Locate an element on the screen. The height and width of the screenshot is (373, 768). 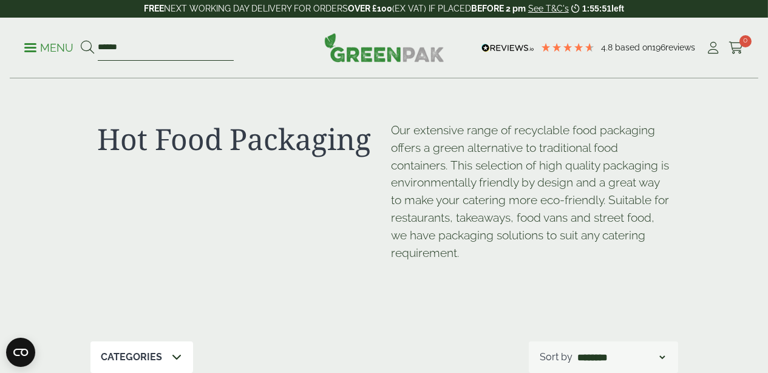
select: Shop order is located at coordinates (620, 357).